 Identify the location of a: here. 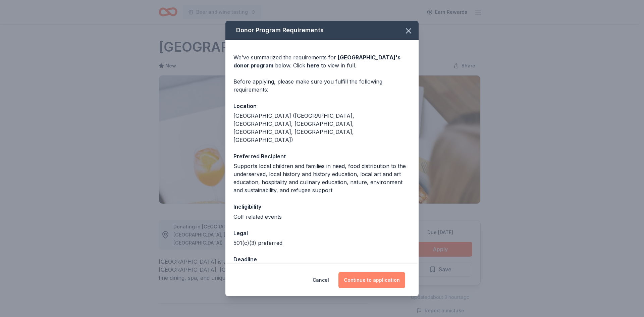
(313, 66).